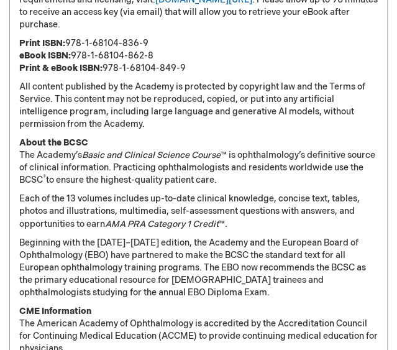  What do you see at coordinates (42, 43) in the screenshot?
I see `strong: Print ISBN:` at bounding box center [42, 43].